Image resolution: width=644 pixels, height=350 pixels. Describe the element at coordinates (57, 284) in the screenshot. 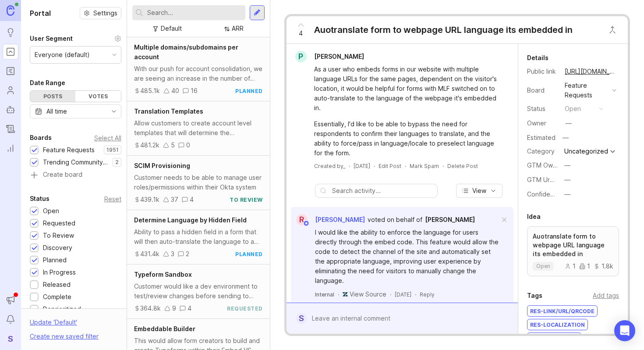

I see `div: Released` at that location.